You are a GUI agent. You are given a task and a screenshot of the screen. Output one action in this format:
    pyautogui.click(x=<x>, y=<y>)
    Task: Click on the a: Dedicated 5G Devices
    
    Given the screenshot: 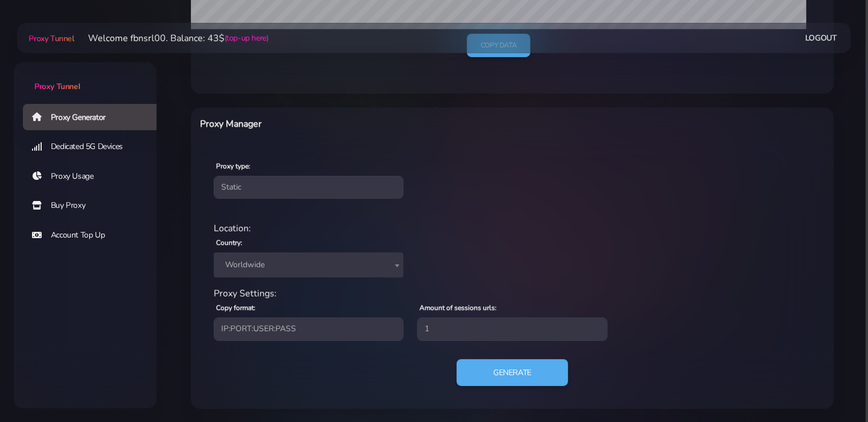 What is the action you would take?
    pyautogui.click(x=94, y=147)
    